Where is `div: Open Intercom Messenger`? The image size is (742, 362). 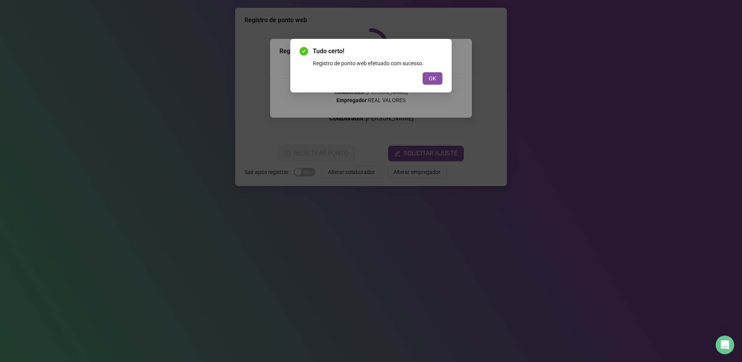 div: Open Intercom Messenger is located at coordinates (725, 344).